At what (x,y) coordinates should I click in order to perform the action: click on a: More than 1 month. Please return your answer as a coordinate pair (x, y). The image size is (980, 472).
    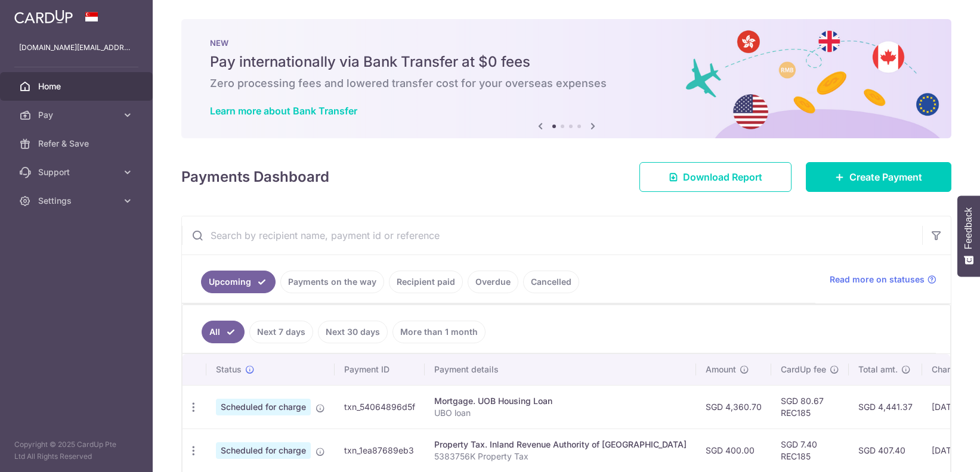
    Looking at the image, I should click on (439, 332).